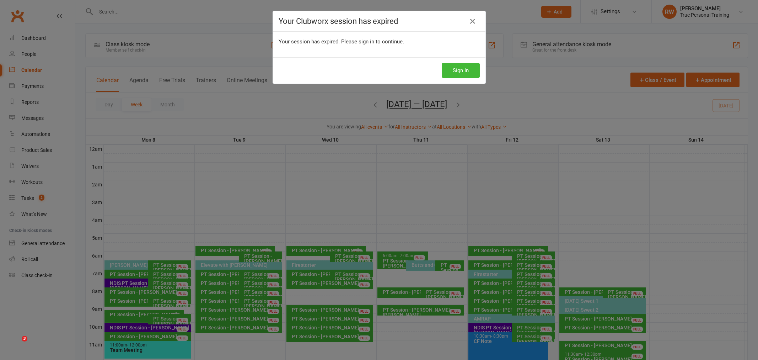 This screenshot has width=758, height=360. I want to click on a: Close, so click(473, 21).